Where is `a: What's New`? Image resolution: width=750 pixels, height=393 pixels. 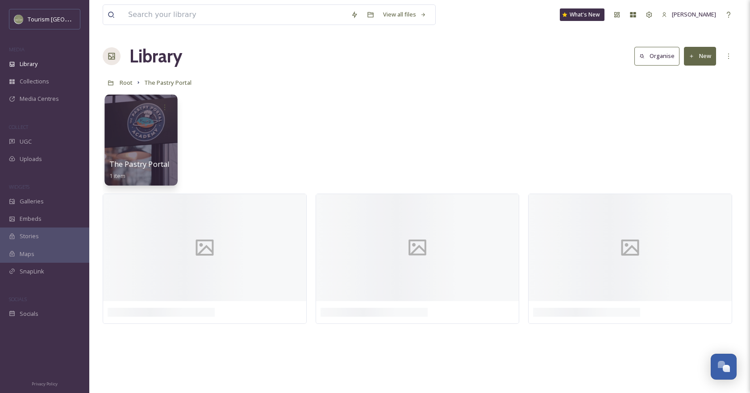 a: What's New is located at coordinates (582, 15).